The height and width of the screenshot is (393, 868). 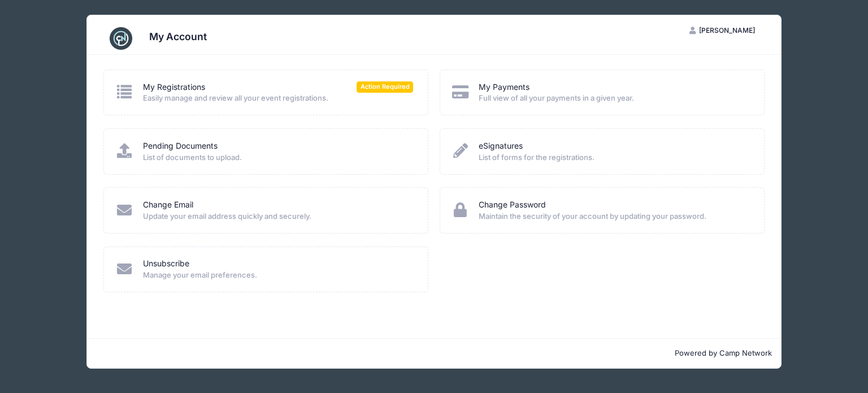 What do you see at coordinates (504, 87) in the screenshot?
I see `a: My Payments` at bounding box center [504, 87].